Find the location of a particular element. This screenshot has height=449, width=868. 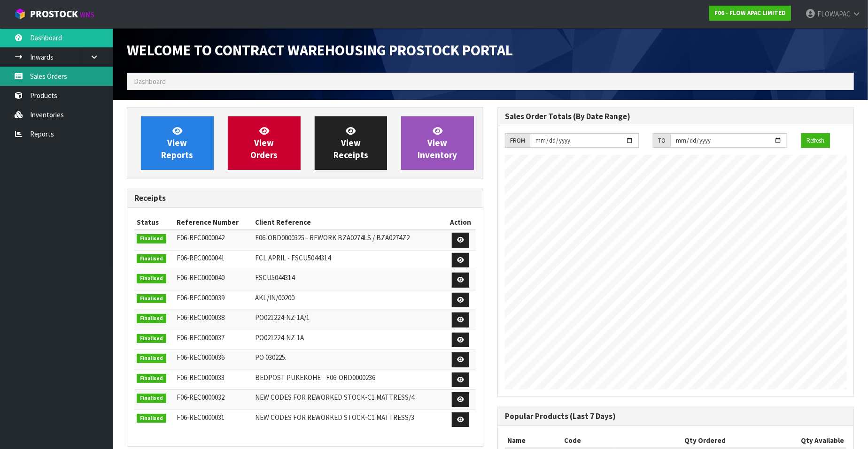

a: ViewReceipts is located at coordinates (351, 143).